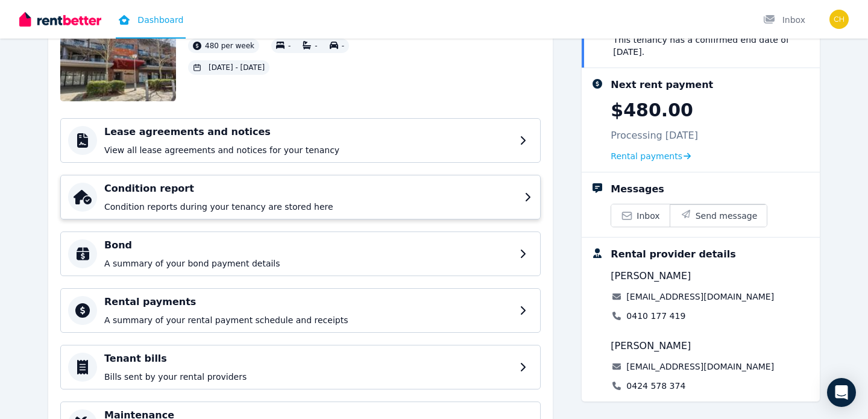  I want to click on img: CHARLIE FISHER, so click(839, 19).